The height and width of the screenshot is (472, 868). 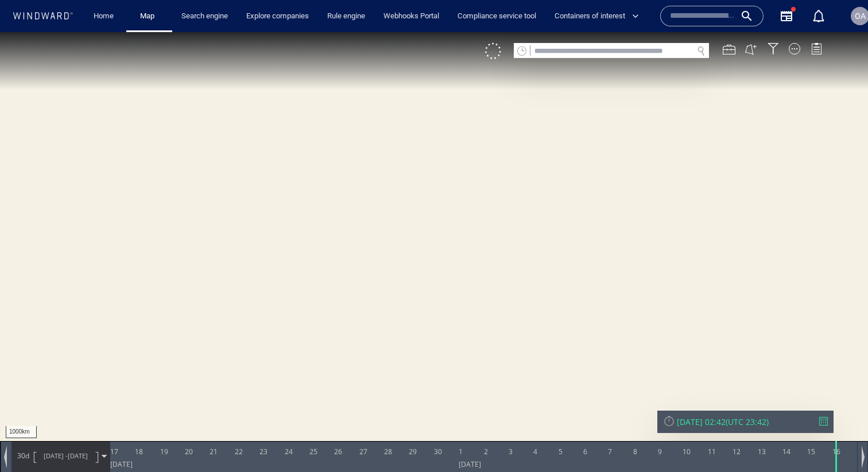 I want to click on div: 1000km, so click(x=21, y=400).